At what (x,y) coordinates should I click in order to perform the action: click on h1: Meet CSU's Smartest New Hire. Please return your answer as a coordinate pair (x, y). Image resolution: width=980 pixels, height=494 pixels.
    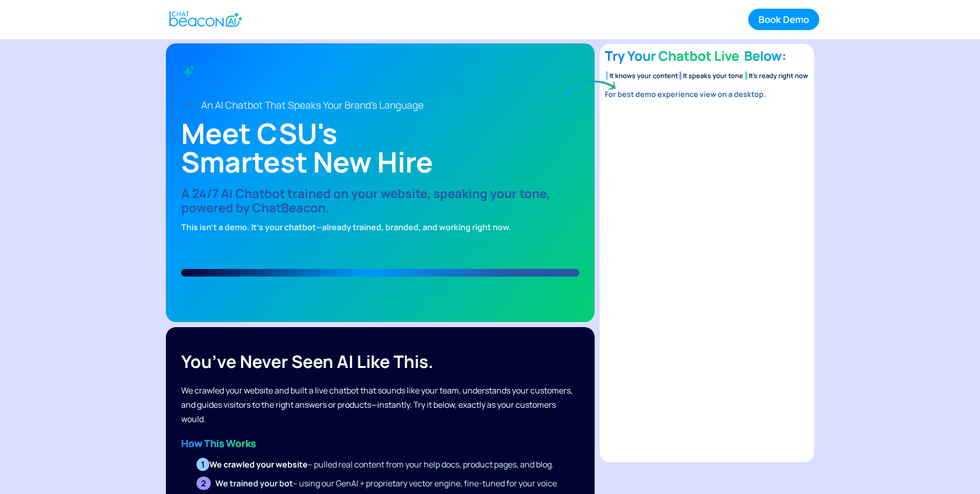
    Looking at the image, I should click on (380, 148).